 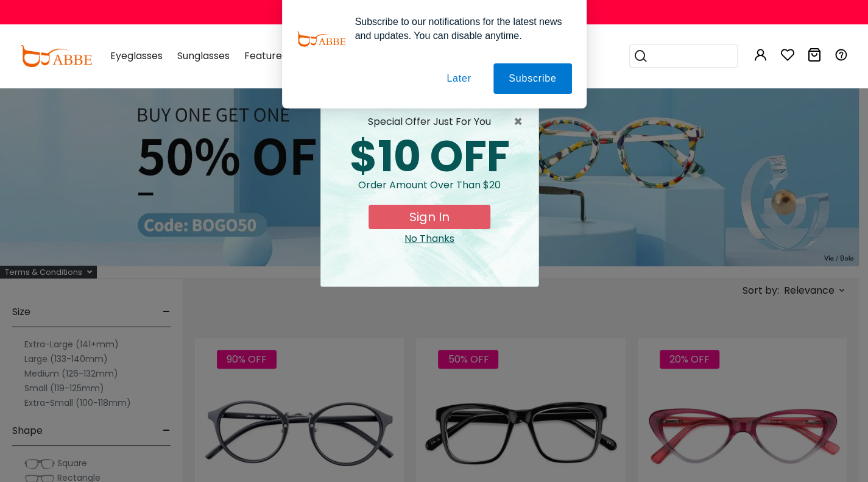 I want to click on div: Order amount over than $20, so click(x=429, y=191).